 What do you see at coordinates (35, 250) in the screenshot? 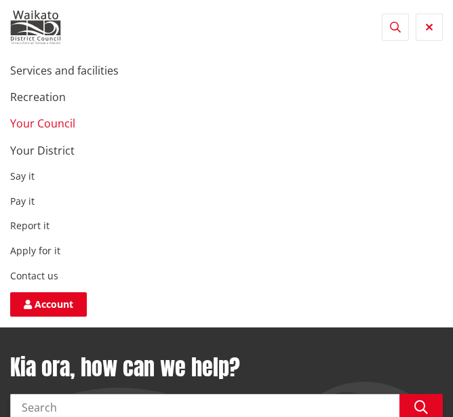
I see `a: Apply for it` at bounding box center [35, 250].